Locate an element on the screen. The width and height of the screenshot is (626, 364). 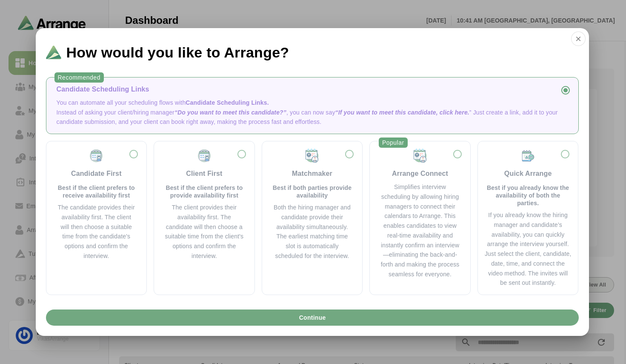
p: Best if the client prefers to receive availability first is located at coordinates (97, 191).